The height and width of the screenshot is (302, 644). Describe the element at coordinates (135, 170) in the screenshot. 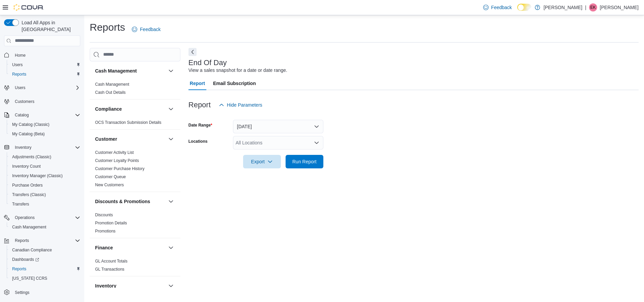

I see `div: Customer` at that location.